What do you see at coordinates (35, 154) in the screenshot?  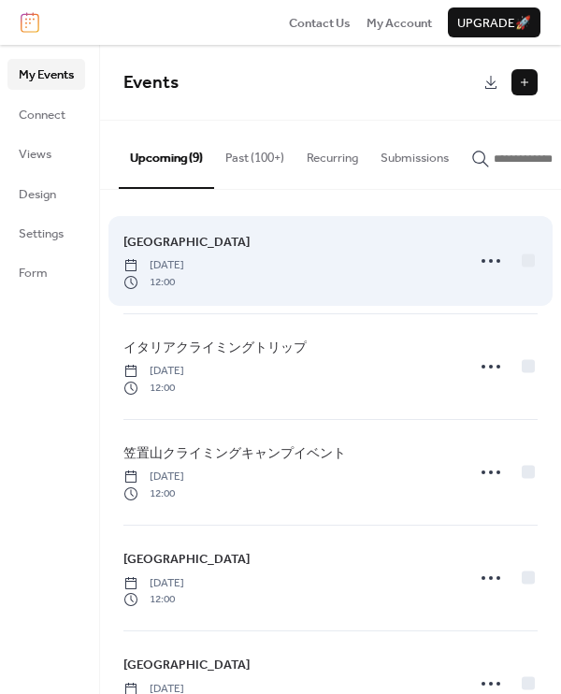 I see `span: Views` at bounding box center [35, 154].